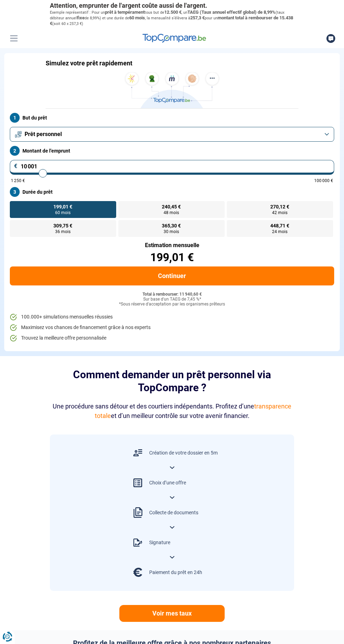 The width and height of the screenshot is (344, 644). I want to click on div: Sur base d'un TAEG de 7,45 %*, so click(172, 299).